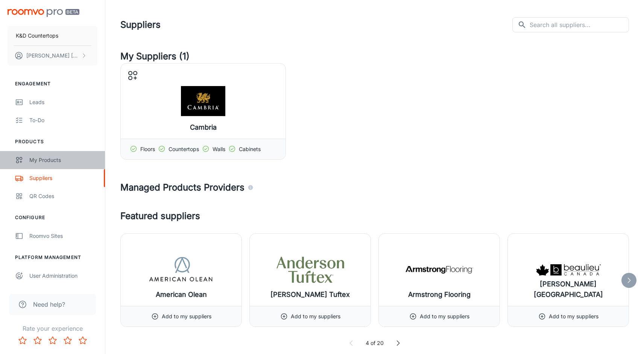 The image size is (644, 354). I want to click on h4: Featured suppliers, so click(375, 216).